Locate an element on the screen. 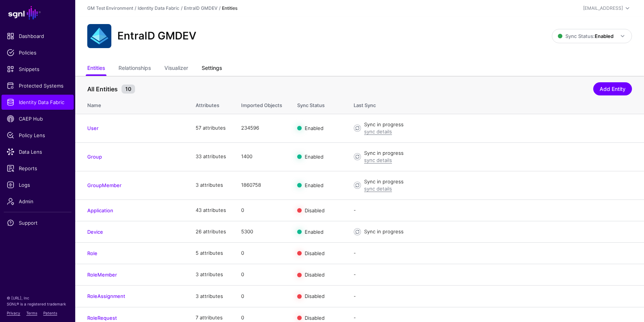  a: Entities is located at coordinates (96, 69).